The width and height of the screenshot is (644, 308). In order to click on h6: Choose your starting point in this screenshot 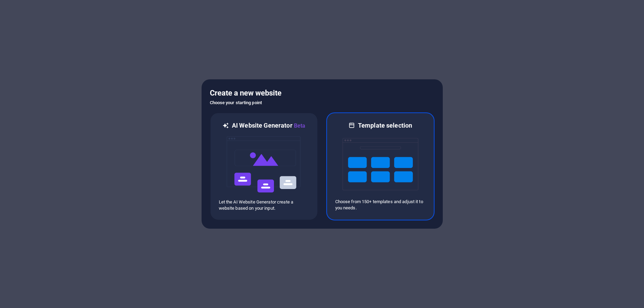, I will do `click(322, 103)`.